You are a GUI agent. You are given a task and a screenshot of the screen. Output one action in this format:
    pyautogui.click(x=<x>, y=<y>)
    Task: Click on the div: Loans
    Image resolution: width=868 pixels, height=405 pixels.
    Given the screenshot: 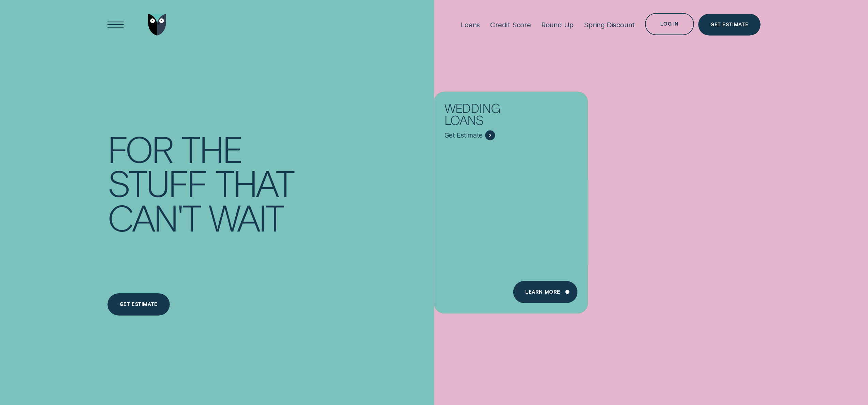 What is the action you would take?
    pyautogui.click(x=470, y=25)
    